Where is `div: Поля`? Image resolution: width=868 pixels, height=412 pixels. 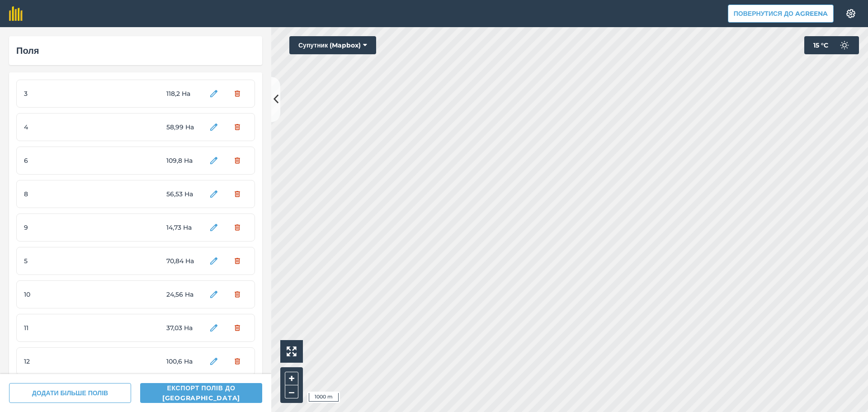 div: Поля is located at coordinates (136, 50).